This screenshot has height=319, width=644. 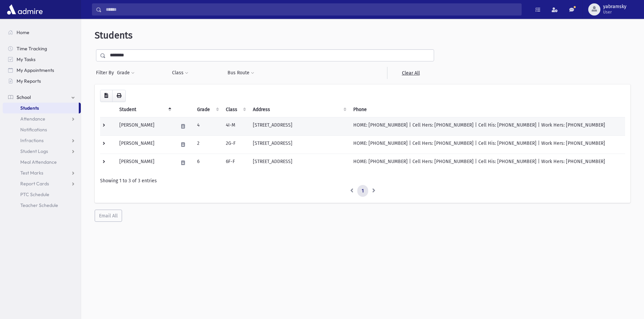 I want to click on span: PTC Schedule, so click(x=35, y=195).